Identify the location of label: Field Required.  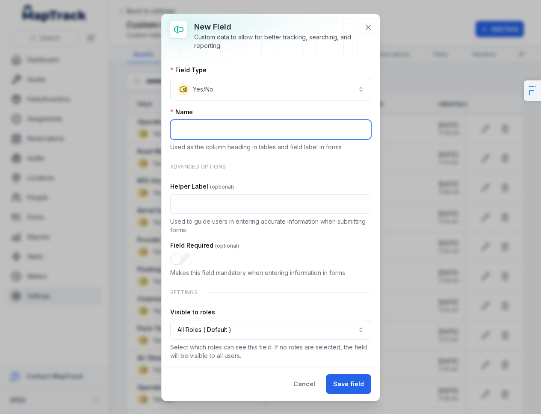
(205, 246).